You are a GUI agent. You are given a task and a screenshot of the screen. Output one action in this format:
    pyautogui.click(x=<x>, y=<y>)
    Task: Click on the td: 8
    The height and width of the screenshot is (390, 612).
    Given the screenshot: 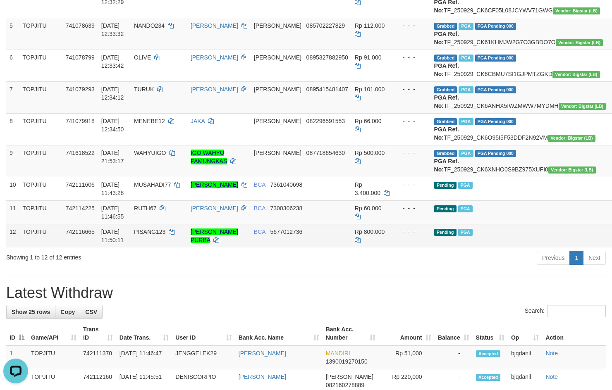 What is the action you would take?
    pyautogui.click(x=13, y=129)
    